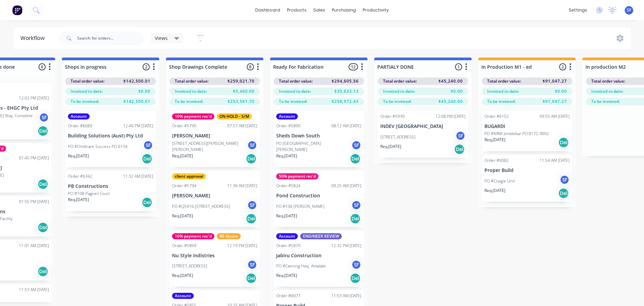 The image size is (644, 306). What do you see at coordinates (517, 134) in the screenshot?
I see `p: PO #NRW Jimblebar PO 8172-9002` at bounding box center [517, 134].